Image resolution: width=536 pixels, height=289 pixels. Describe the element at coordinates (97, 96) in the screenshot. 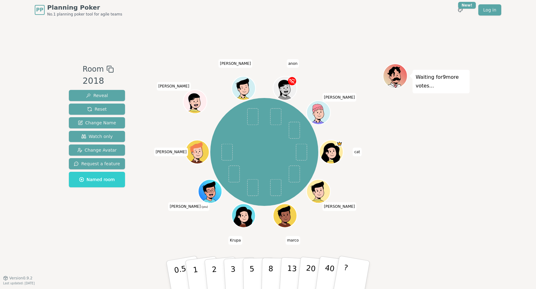

I see `button: Reveal` at that location.